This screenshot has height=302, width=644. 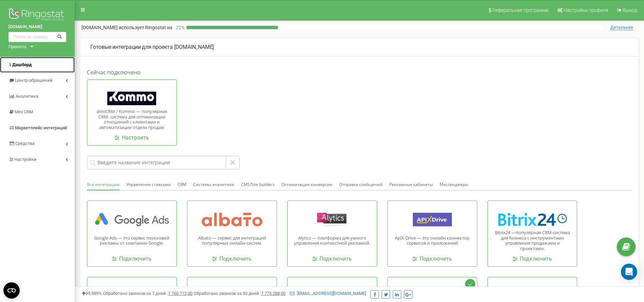 I want to click on p: 22 %, so click(x=179, y=27).